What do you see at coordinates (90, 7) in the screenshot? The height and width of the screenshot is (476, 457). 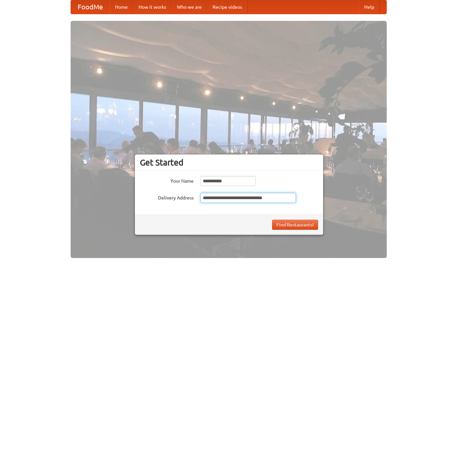 I see `a: FoodMe` at bounding box center [90, 7].